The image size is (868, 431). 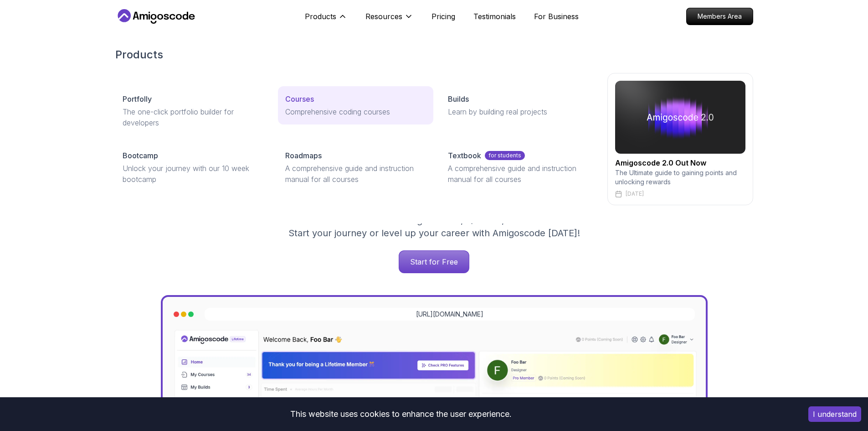 What do you see at coordinates (681, 163) in the screenshot?
I see `h2: Amigoscode 2.0 Out Now` at bounding box center [681, 163].